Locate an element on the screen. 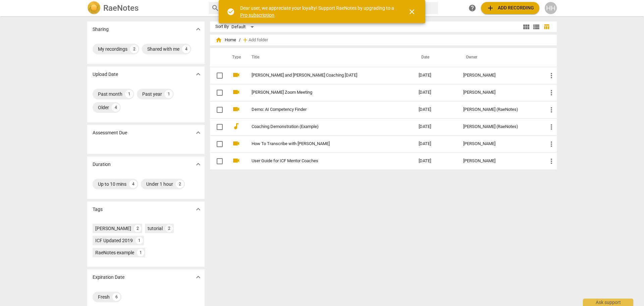  div: My recordings is located at coordinates (113, 49).